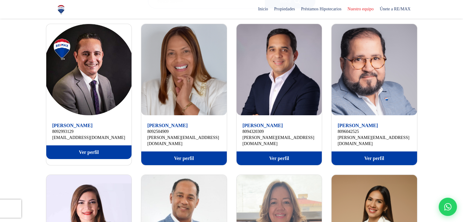 This screenshot has height=222, width=463. Describe the element at coordinates (395, 9) in the screenshot. I see `span: Únete a RE/MAX` at that location.